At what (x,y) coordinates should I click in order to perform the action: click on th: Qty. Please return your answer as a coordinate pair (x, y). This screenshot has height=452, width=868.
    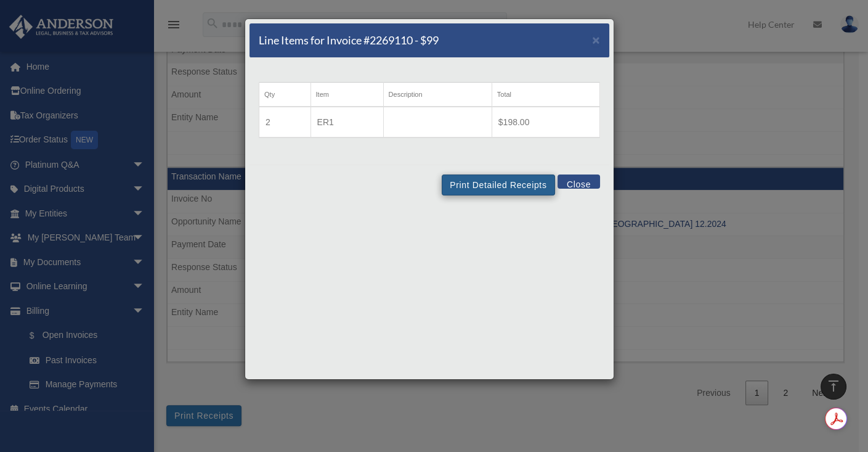
    Looking at the image, I should click on (286, 95).